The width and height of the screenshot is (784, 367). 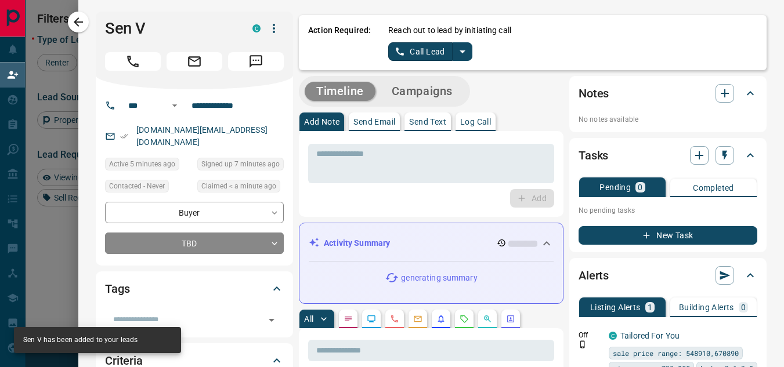 I want to click on div: TBD, so click(x=194, y=243).